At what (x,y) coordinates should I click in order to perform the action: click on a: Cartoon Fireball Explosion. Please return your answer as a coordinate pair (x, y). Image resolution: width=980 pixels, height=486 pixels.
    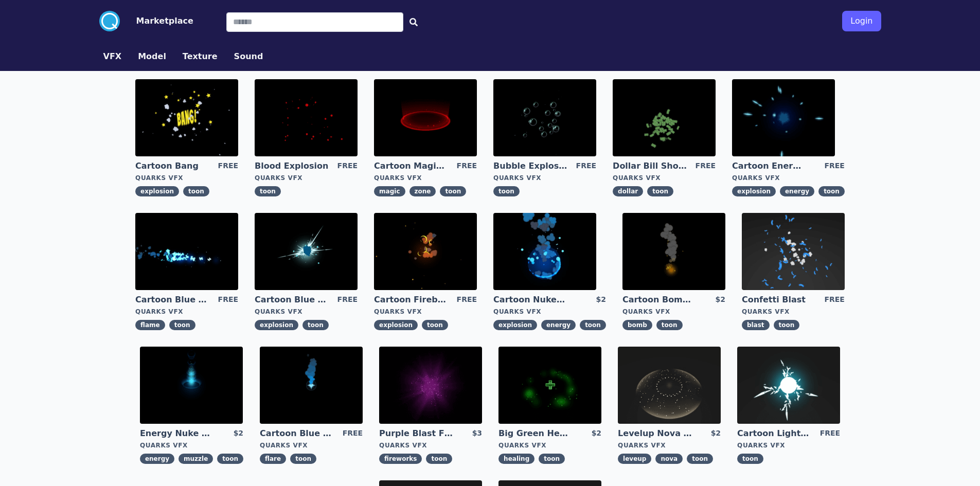
    Looking at the image, I should click on (411, 300).